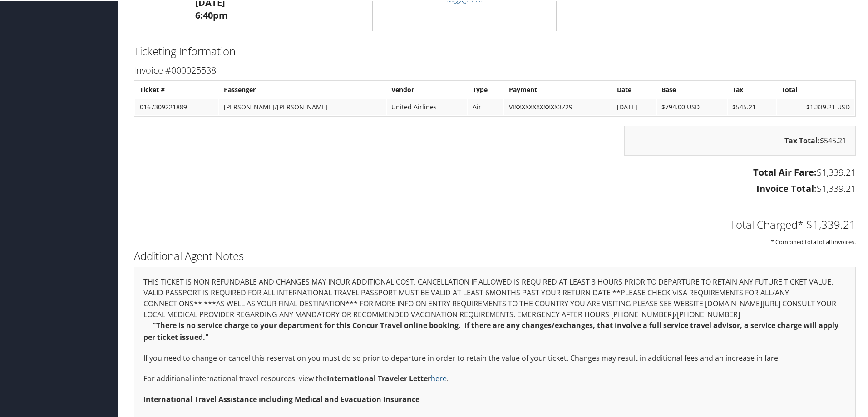 The image size is (868, 417). What do you see at coordinates (692, 89) in the screenshot?
I see `th: Base` at bounding box center [692, 89].